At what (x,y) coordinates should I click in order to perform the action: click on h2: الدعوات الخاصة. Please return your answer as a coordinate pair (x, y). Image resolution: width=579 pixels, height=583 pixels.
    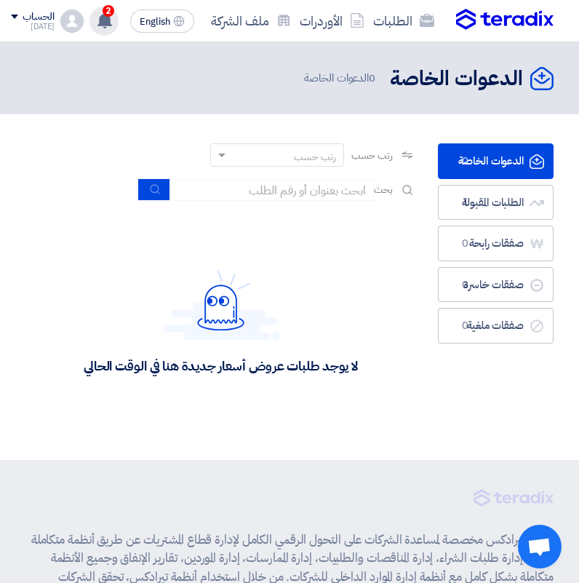
    Looking at the image, I should click on (456, 79).